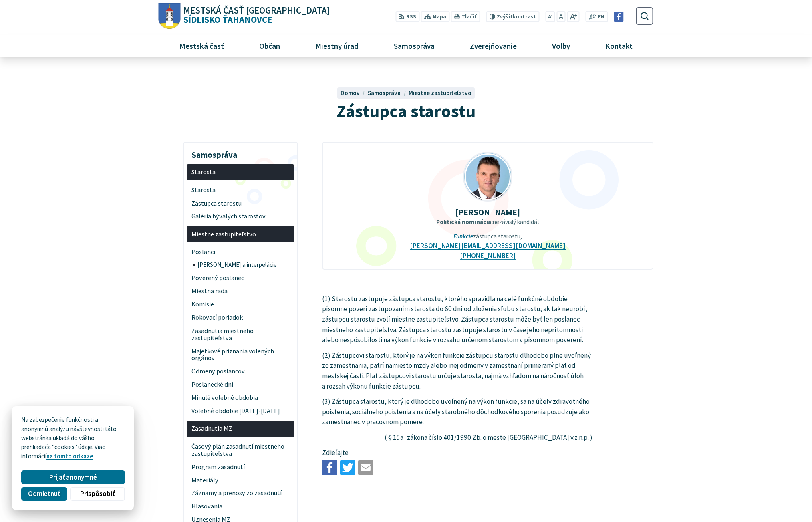  Describe the element at coordinates (269, 46) in the screenshot. I see `span: Občan` at that location.